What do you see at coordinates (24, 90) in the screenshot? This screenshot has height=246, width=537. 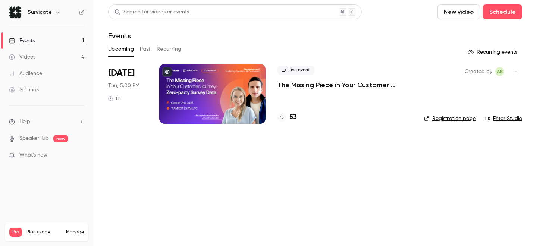 I see `div: Settings` at bounding box center [24, 90].